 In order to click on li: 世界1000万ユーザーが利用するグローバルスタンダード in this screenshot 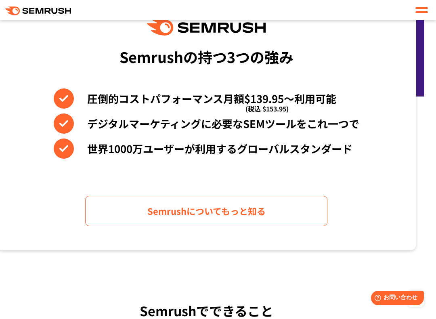, I will do `click(206, 148)`.